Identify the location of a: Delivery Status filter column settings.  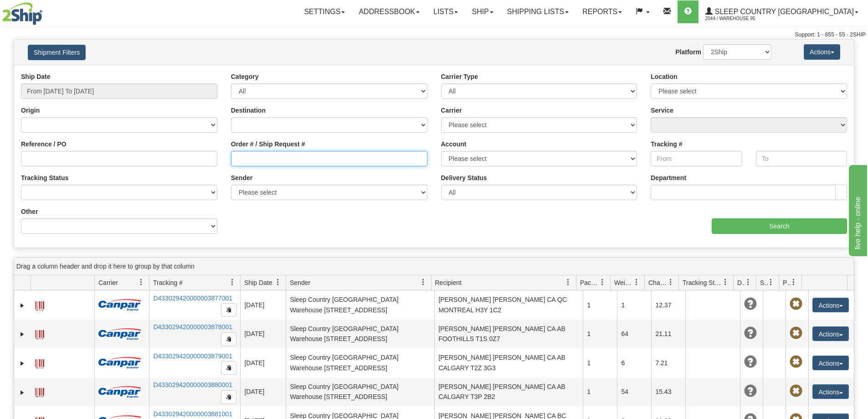
(748, 282).